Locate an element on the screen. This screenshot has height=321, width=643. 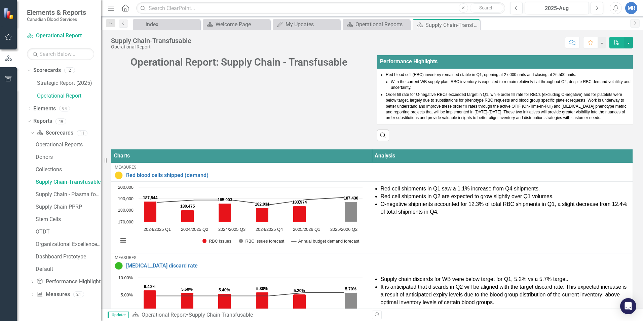
a: Reports is located at coordinates (43, 121).